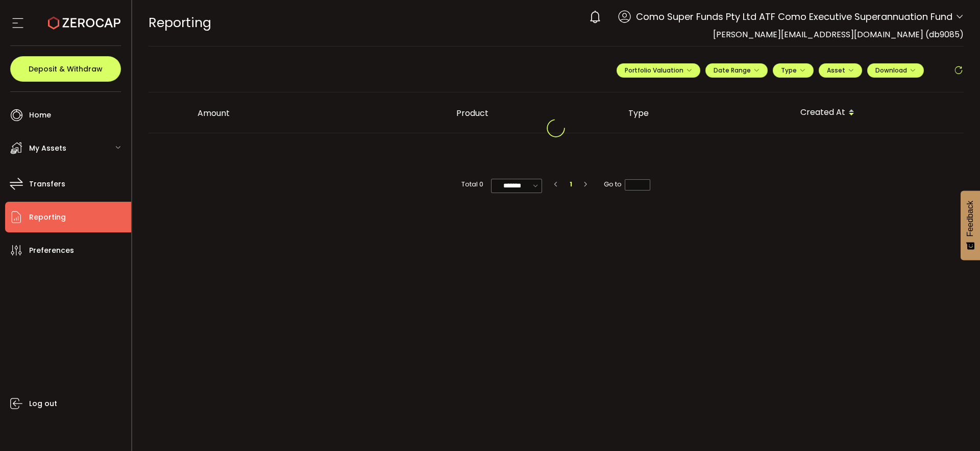  Describe the element at coordinates (895, 70) in the screenshot. I see `span: Download` at that location.